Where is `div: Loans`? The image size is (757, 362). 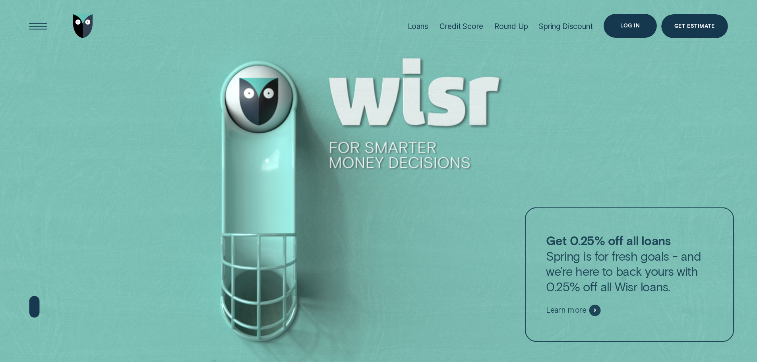 div: Loans is located at coordinates (418, 26).